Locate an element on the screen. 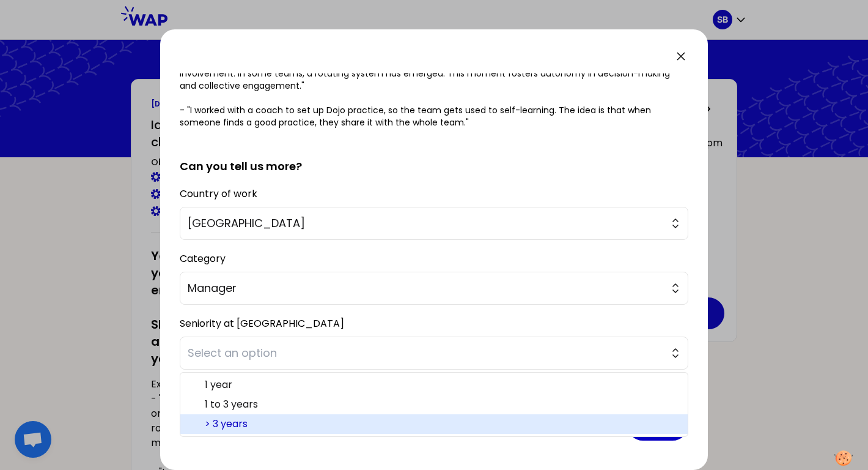  ul: Select an option is located at coordinates (434, 405).